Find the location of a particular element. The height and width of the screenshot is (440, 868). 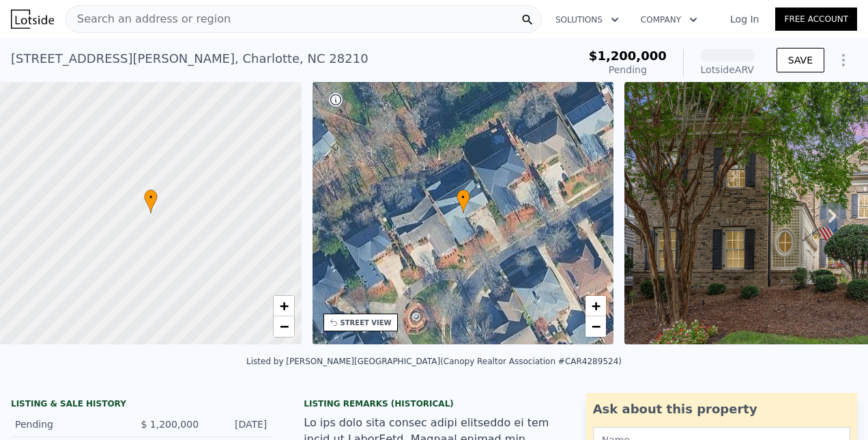

div: Lotside ARV is located at coordinates (727, 69).